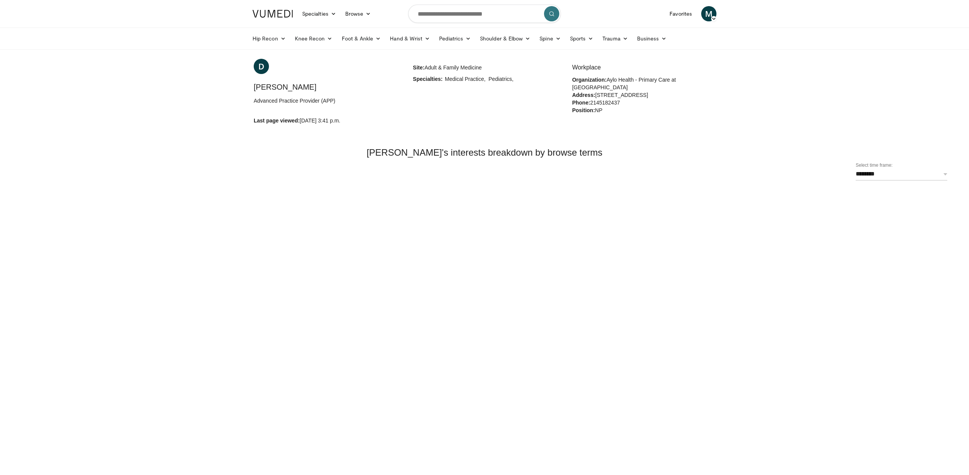 This screenshot has height=475, width=969. What do you see at coordinates (652, 39) in the screenshot?
I see `a: Business` at bounding box center [652, 39].